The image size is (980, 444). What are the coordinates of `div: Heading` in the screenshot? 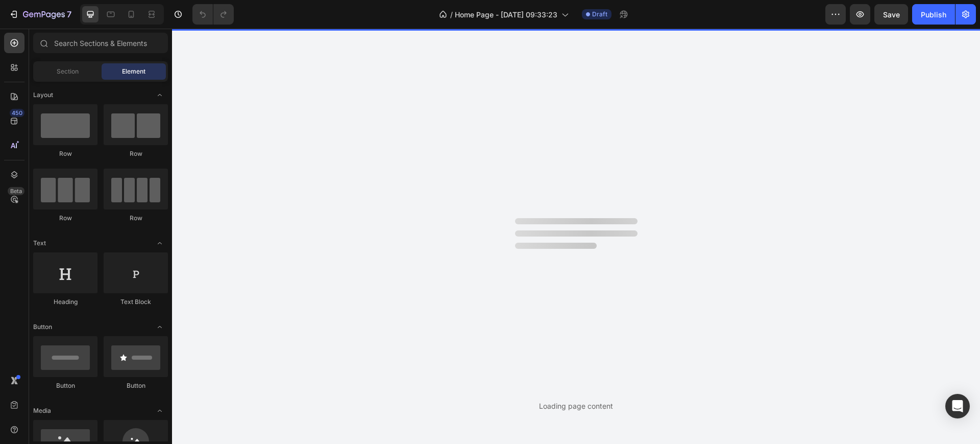 It's located at (65, 302).